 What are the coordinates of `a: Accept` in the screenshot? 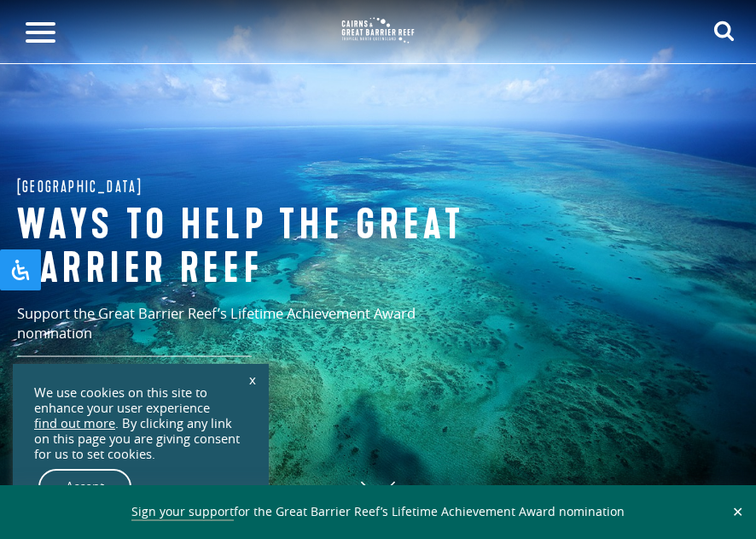 It's located at (85, 487).